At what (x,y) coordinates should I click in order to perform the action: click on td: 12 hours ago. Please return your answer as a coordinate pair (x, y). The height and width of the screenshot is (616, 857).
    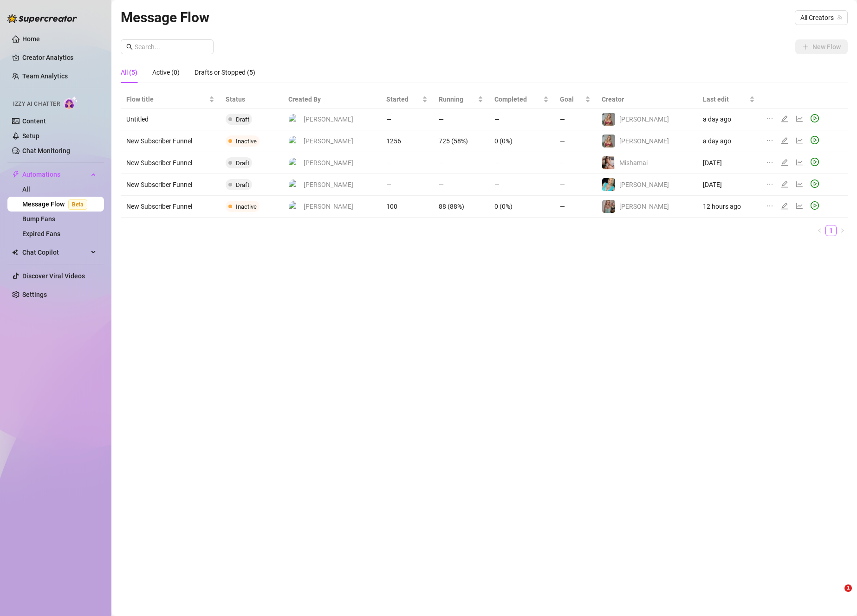
    Looking at the image, I should click on (728, 207).